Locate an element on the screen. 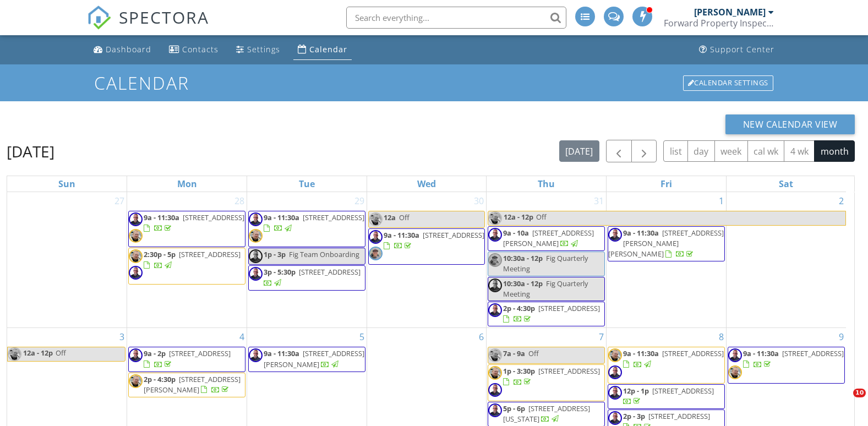  span: 2:30p - 5p is located at coordinates (160, 254).